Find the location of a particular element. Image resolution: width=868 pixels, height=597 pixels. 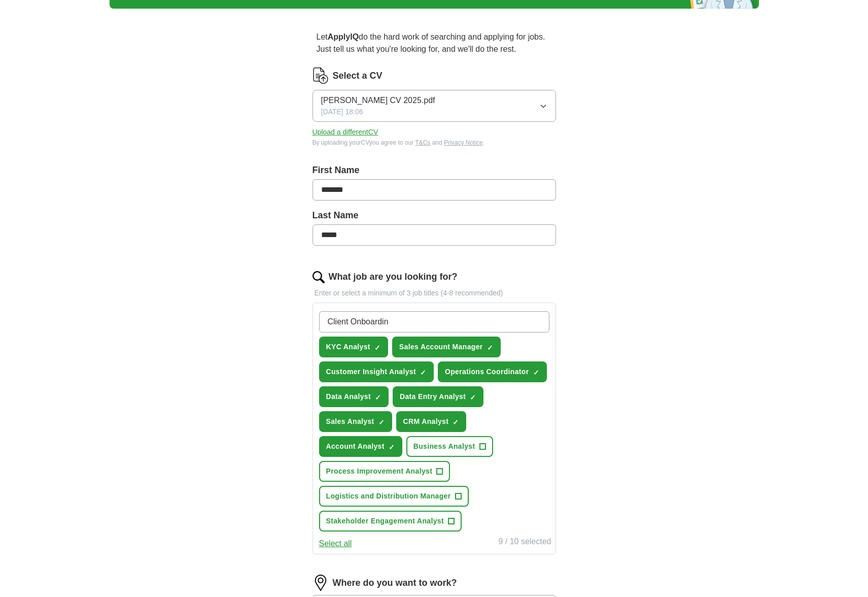

div: 9 / 10 selected is located at coordinates (525, 543).